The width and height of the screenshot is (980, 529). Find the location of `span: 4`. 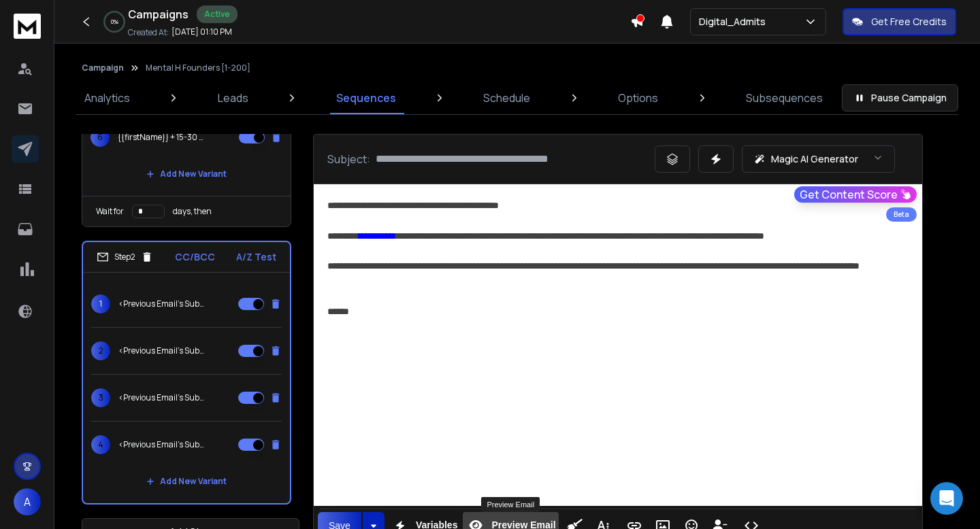

span: 4 is located at coordinates (101, 445).